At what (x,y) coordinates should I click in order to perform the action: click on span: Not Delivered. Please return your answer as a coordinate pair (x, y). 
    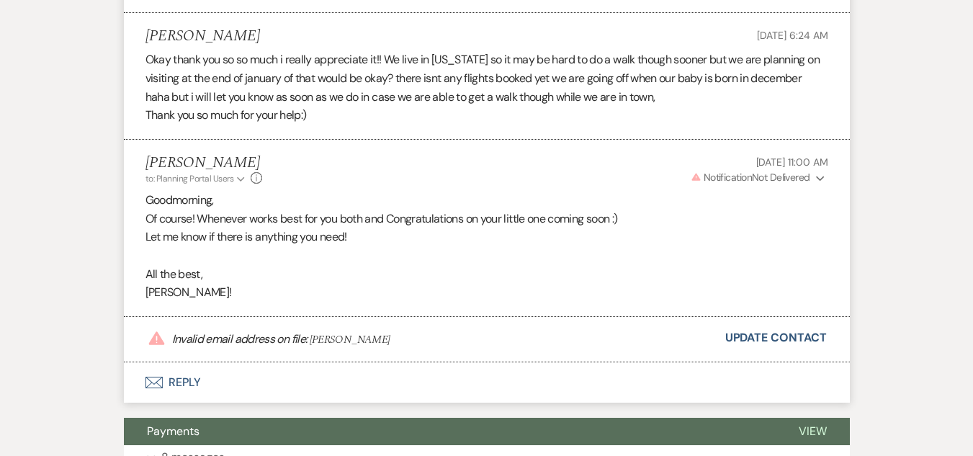
    Looking at the image, I should click on (750, 177).